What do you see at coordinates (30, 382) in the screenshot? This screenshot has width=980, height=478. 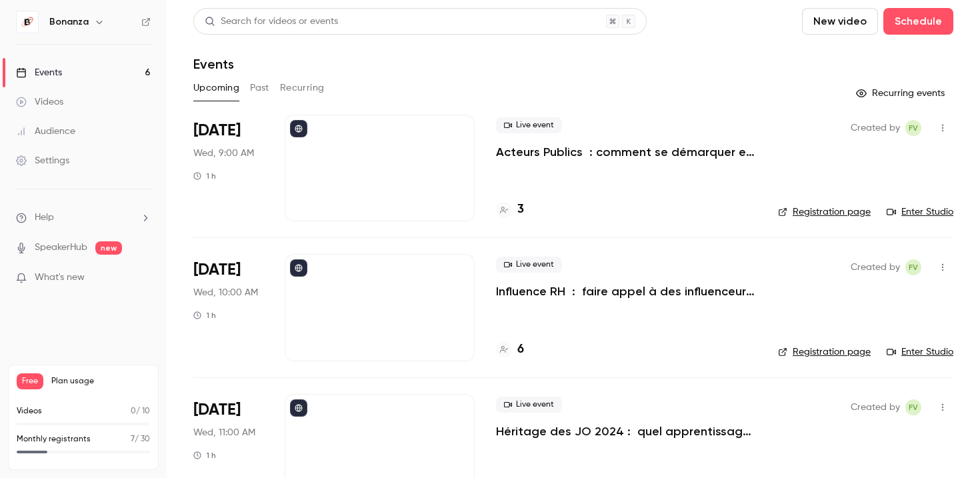 I see `span: Free` at bounding box center [30, 382].